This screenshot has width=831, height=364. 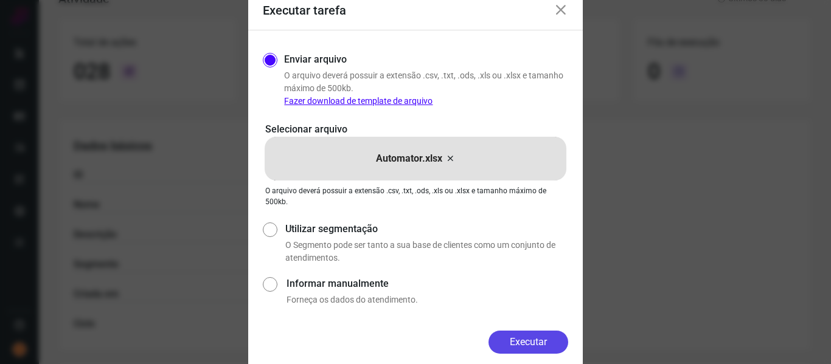 What do you see at coordinates (427, 300) in the screenshot?
I see `p: Forneça os dados do atendimento.` at bounding box center [427, 300].